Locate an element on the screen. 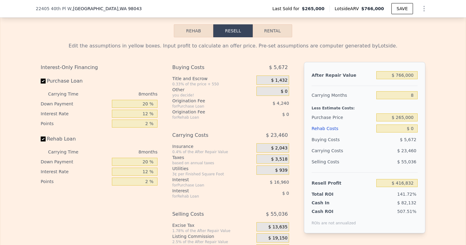 This screenshot has width=466, height=245. span: 141.72% is located at coordinates (407, 194).